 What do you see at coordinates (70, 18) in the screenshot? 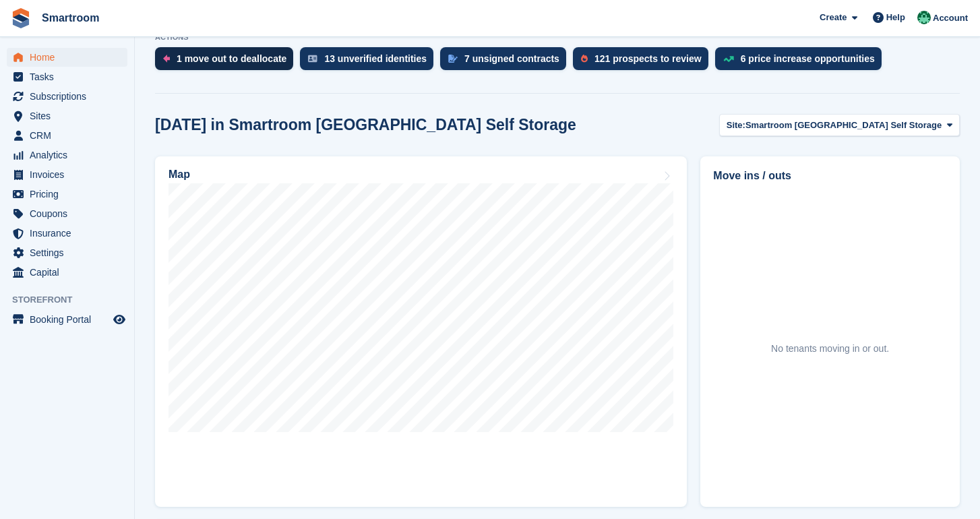
I see `a: Smartroom` at bounding box center [70, 18].